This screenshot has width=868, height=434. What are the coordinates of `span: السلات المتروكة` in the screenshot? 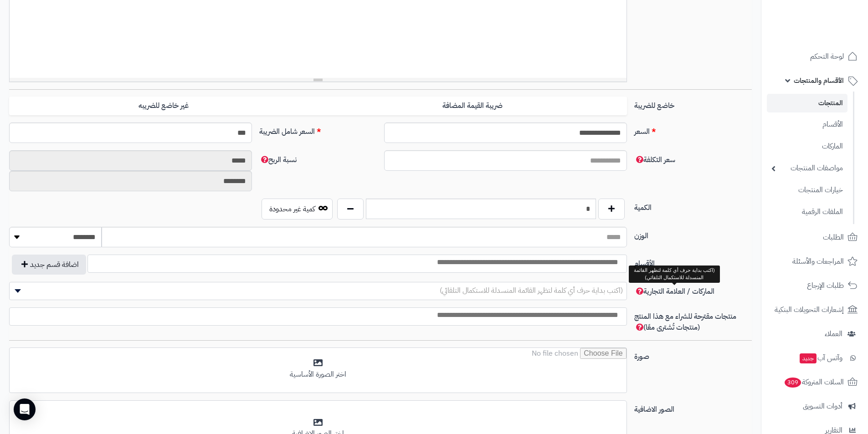 It's located at (814, 382).